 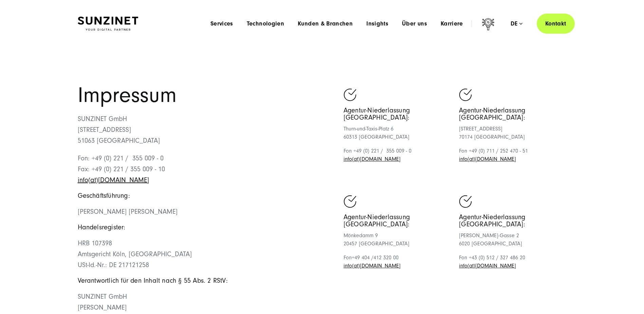 I want to click on h1: Impressum, so click(x=200, y=95).